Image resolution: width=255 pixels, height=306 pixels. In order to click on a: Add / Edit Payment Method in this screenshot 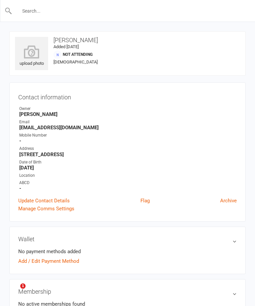, I will do `click(49, 261)`.